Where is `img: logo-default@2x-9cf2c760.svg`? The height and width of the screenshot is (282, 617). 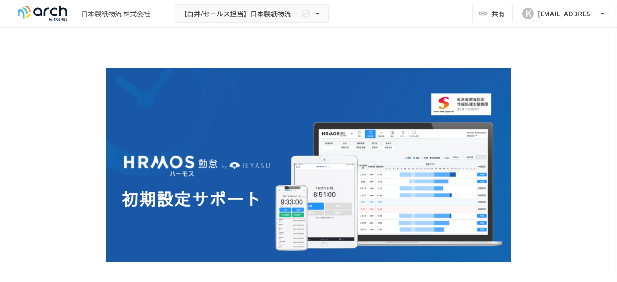
img: logo-default@2x-9cf2c760.svg is located at coordinates (43, 14).